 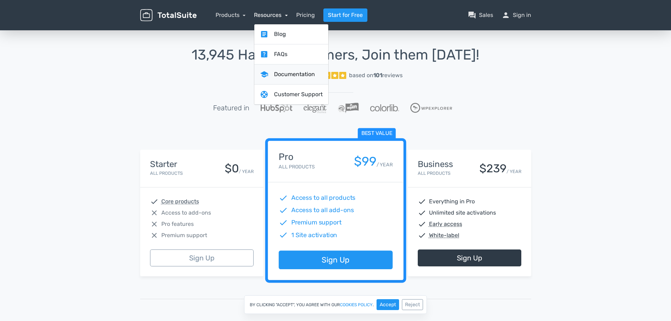 What do you see at coordinates (323, 198) in the screenshot?
I see `span: Access to all products` at bounding box center [323, 198].